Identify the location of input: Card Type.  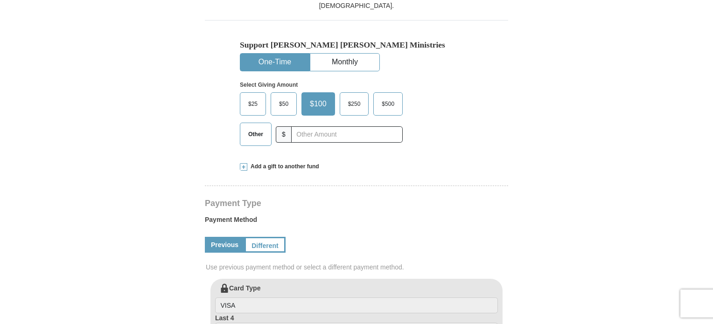
(357, 306).